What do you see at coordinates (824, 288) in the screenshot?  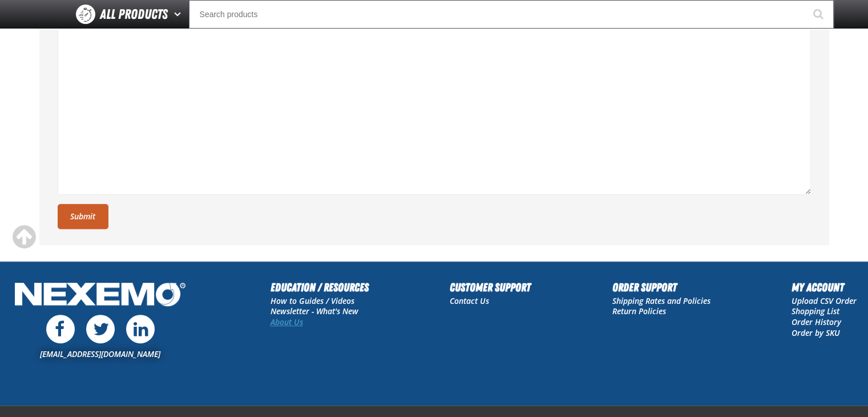 I see `h2: My Account` at bounding box center [824, 288].